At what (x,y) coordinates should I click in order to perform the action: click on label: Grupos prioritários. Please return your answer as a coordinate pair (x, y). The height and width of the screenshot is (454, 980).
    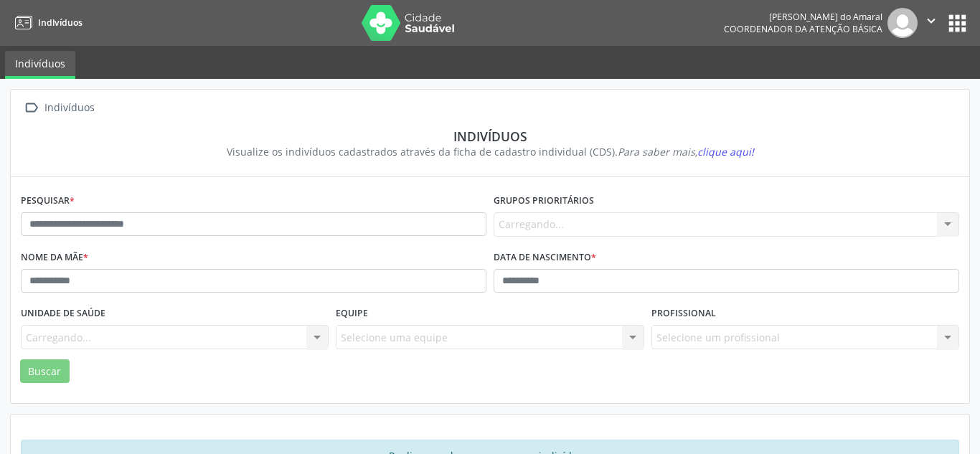
    Looking at the image, I should click on (543, 200).